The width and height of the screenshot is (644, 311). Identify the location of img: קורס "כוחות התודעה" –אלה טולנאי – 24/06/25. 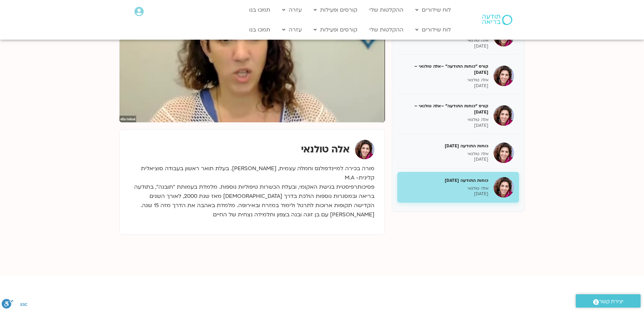
(504, 76).